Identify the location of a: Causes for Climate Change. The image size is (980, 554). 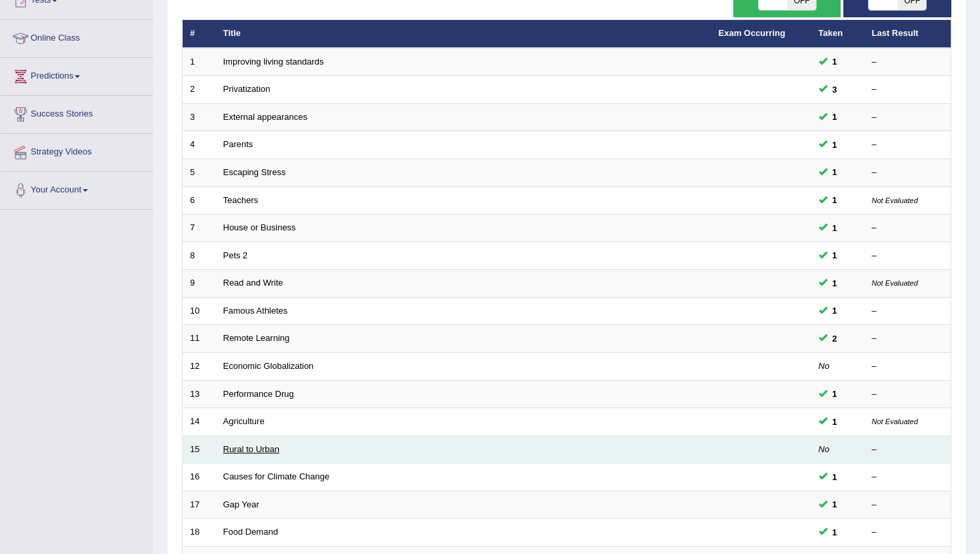
(277, 476).